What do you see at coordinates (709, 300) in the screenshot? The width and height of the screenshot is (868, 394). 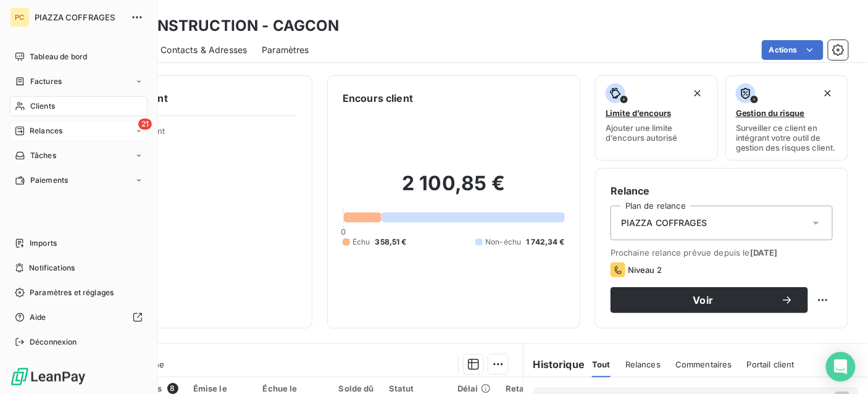 I see `button: Voir` at bounding box center [709, 300].